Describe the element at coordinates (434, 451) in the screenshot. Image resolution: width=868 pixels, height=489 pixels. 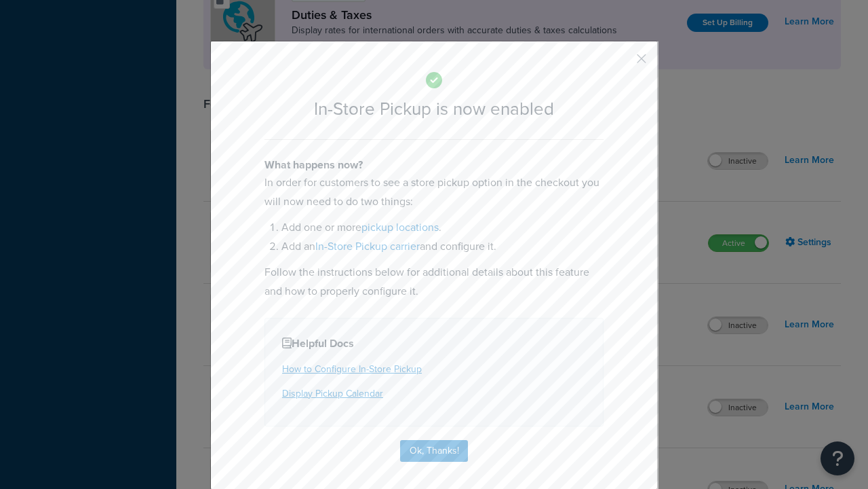
I see `button: Ok, Thanks!` at that location.